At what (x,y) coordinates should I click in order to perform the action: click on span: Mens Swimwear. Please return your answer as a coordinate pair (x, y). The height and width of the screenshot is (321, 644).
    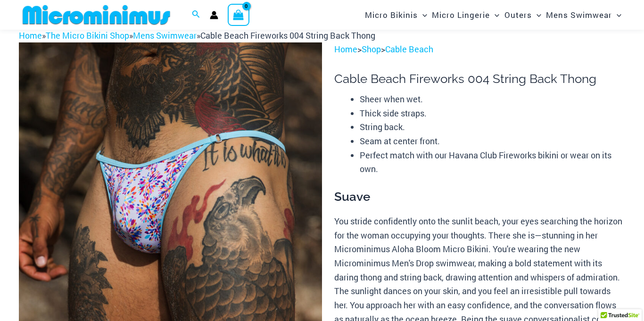
    Looking at the image, I should click on (579, 14).